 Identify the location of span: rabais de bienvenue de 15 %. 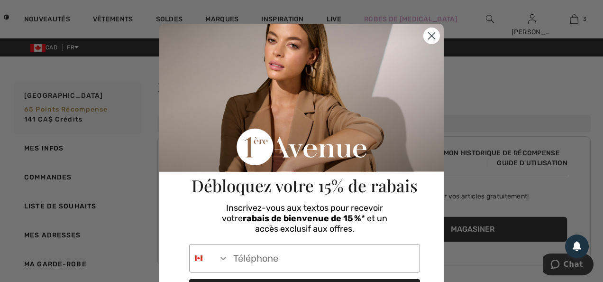
(302, 218).